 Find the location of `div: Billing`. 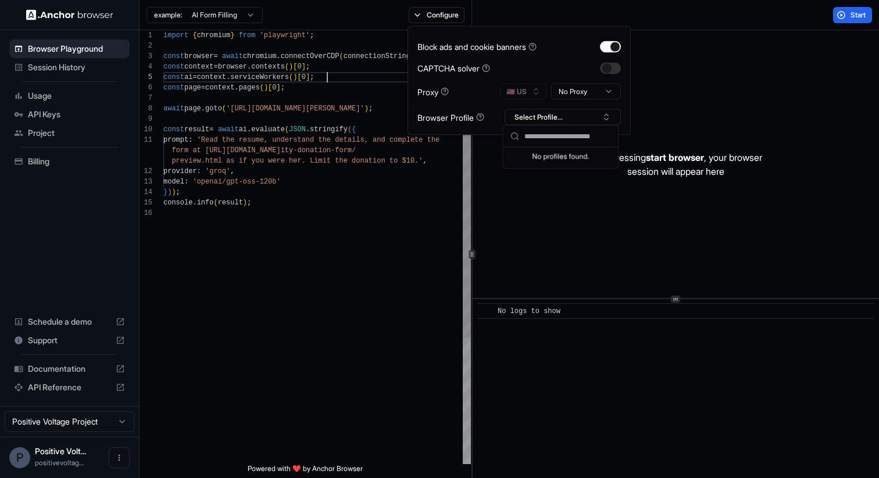

div: Billing is located at coordinates (69, 162).